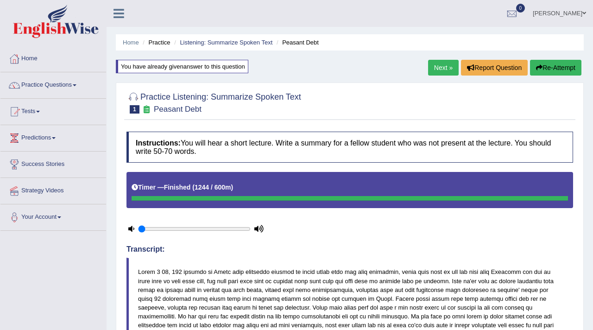 The image size is (593, 330). I want to click on button: Re-Attempt, so click(555, 68).